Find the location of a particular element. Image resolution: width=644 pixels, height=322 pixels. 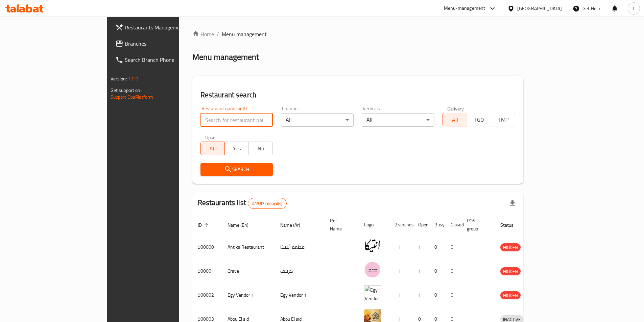

span: No is located at coordinates (261, 148).